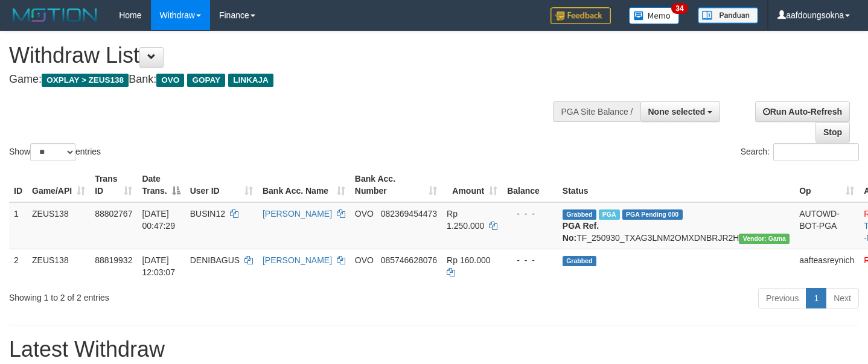 Image resolution: width=868 pixels, height=364 pixels. Describe the element at coordinates (677, 112) in the screenshot. I see `span: None selected` at that location.